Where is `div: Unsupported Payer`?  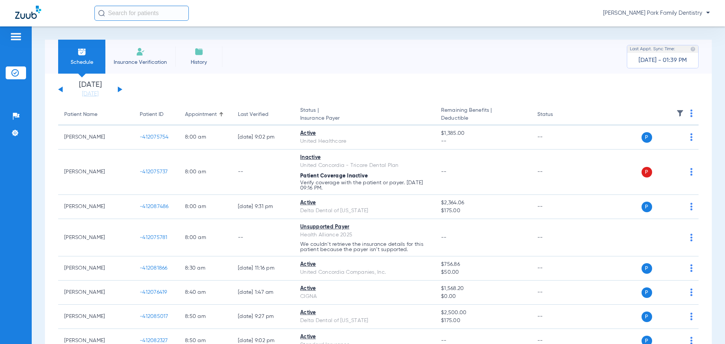
div: Unsupported Payer is located at coordinates (364, 227).